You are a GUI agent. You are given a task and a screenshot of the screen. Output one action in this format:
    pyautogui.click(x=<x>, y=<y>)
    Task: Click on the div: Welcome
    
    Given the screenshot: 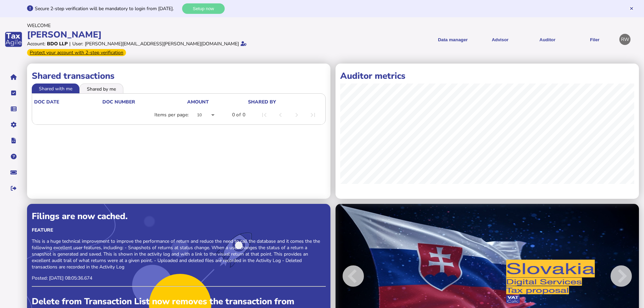 What is the action you would take?
    pyautogui.click(x=173, y=26)
    